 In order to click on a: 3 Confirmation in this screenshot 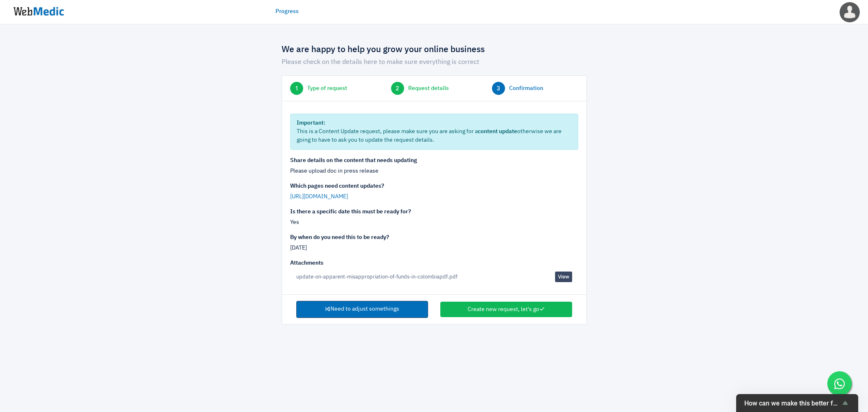, I will do `click(535, 88)`.